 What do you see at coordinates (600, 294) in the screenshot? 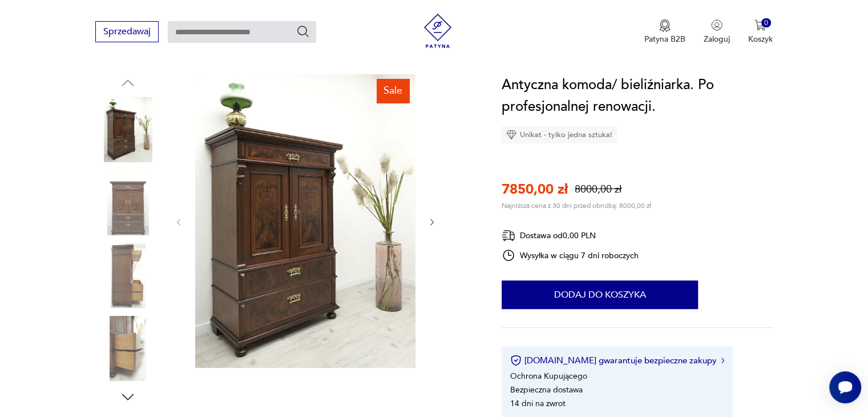
I see `button: Dodaj do koszyka` at bounding box center [600, 294].